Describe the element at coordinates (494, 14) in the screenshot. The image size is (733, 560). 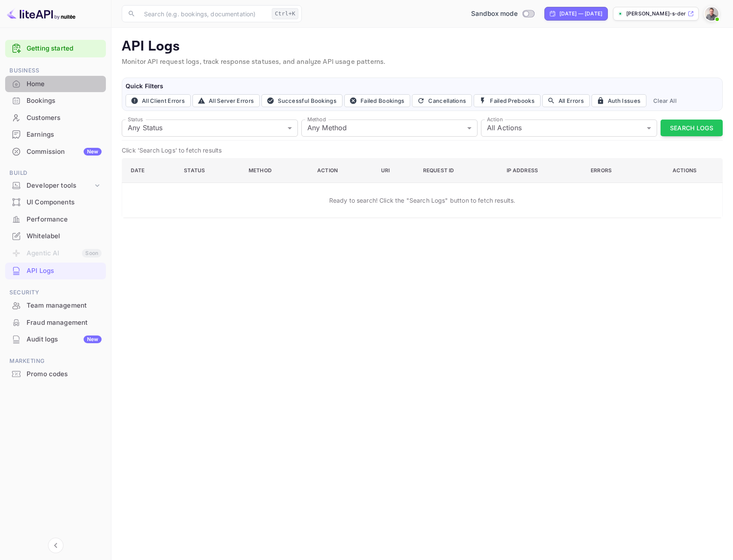
I see `span: Sandbox mode` at that location.